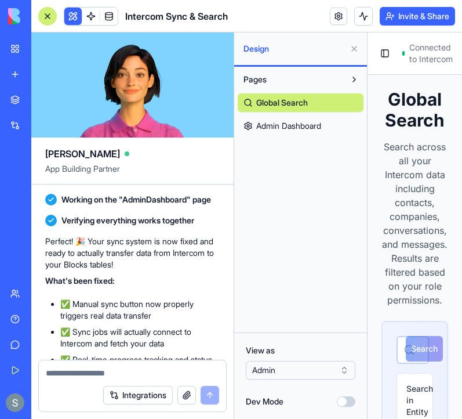 The image size is (462, 419). Describe the element at coordinates (136, 200) in the screenshot. I see `span: Working on the "AdminDashboard" page` at that location.